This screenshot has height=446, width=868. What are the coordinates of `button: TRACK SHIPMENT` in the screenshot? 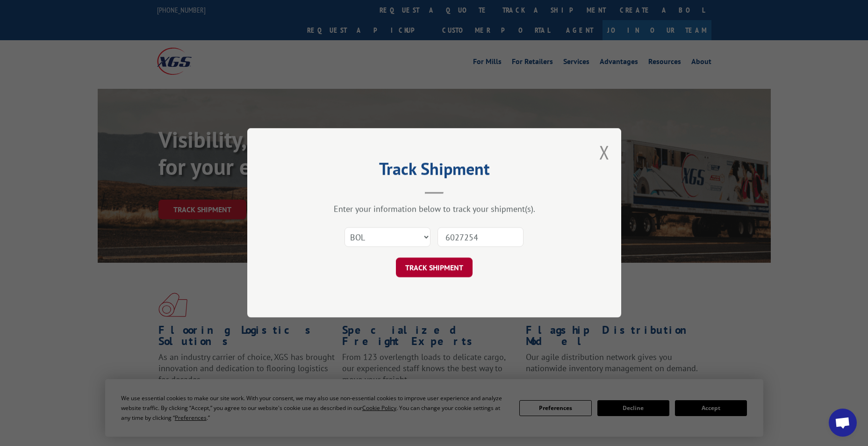 It's located at (434, 267).